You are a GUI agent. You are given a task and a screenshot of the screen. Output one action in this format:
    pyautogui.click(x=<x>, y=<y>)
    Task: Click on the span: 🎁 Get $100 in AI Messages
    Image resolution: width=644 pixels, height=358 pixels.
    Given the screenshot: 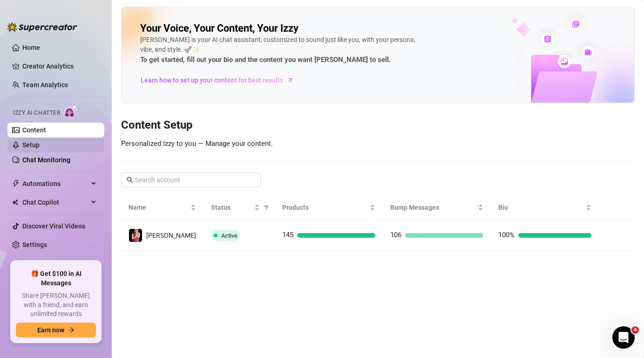 What is the action you would take?
    pyautogui.click(x=56, y=278)
    